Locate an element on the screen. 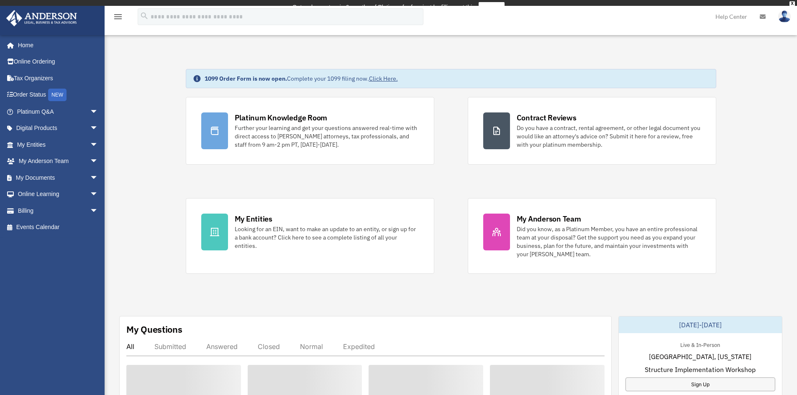 The height and width of the screenshot is (395, 797). div: All is located at coordinates (130, 347).